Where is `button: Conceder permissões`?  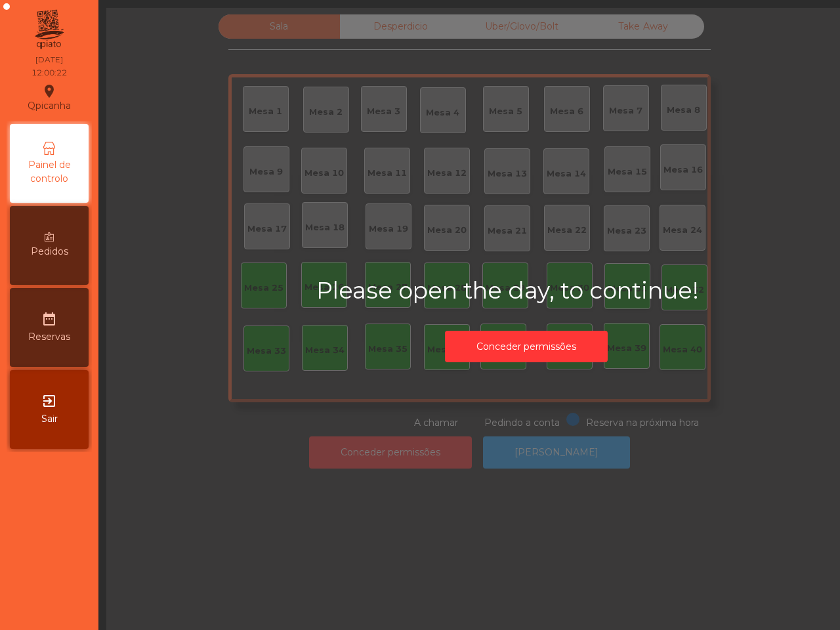
button: Conceder permissões is located at coordinates (526, 346).